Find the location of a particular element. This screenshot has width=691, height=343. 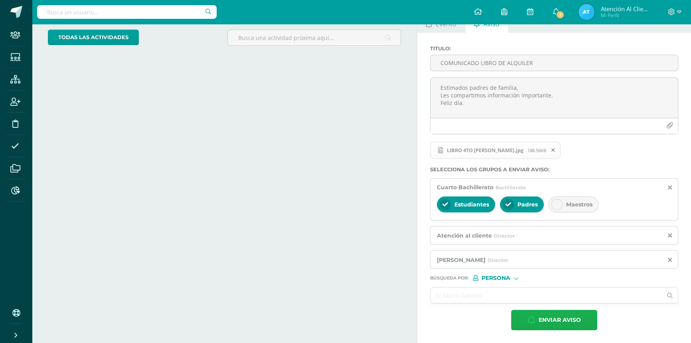

span: Persona is located at coordinates (496, 278).